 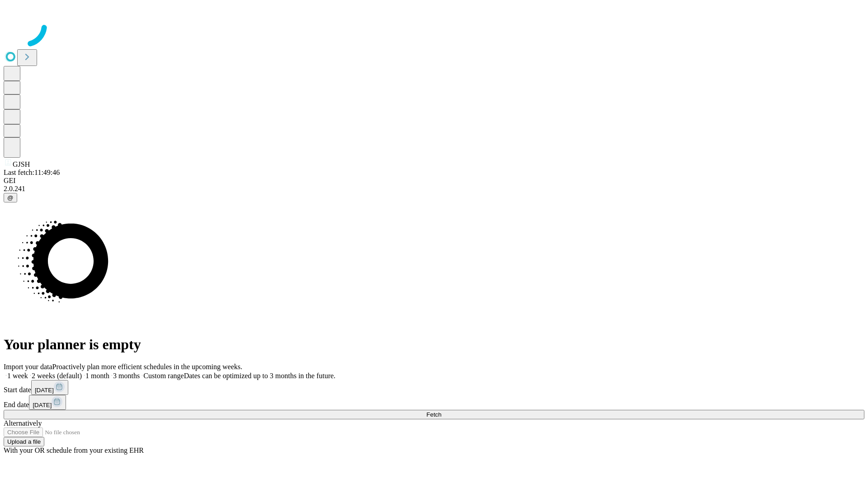 What do you see at coordinates (74, 450) in the screenshot?
I see `span: With your OR schedule from your existing EHR` at bounding box center [74, 450].